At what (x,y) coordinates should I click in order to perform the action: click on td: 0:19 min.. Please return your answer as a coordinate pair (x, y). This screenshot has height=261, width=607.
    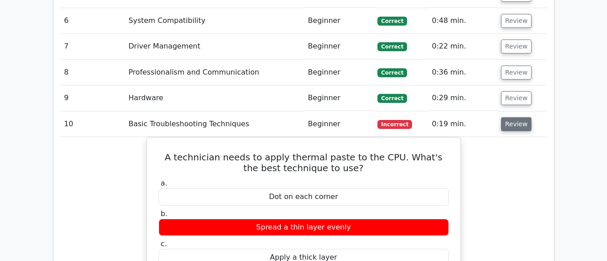
    Looking at the image, I should click on (463, 124).